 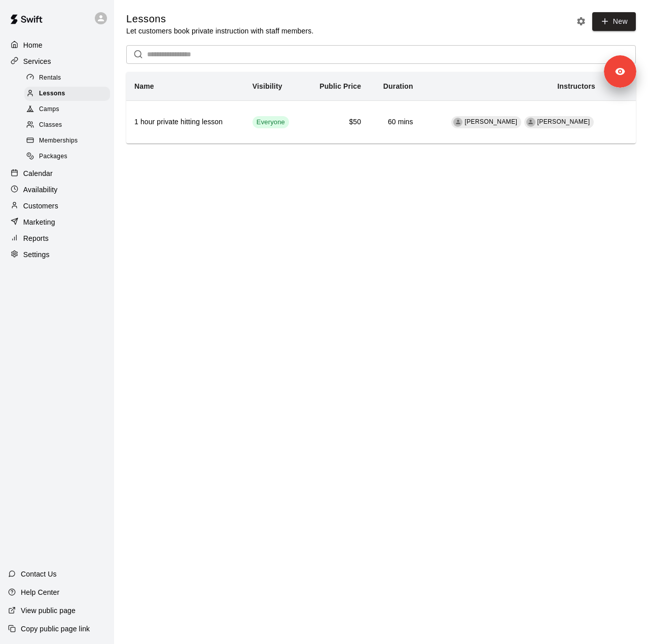 What do you see at coordinates (57, 222) in the screenshot?
I see `div: Marketing` at bounding box center [57, 222].